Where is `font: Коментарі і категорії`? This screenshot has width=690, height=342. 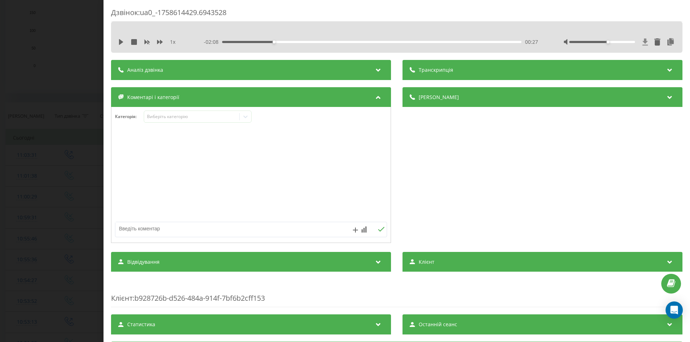 font: Коментарі і категорії is located at coordinates (153, 97).